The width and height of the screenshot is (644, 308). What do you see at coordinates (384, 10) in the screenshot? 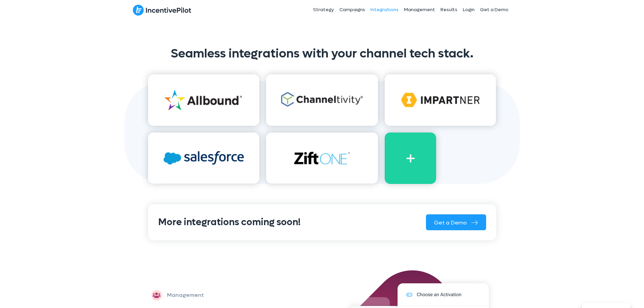
I see `a: Integrations` at bounding box center [384, 10].